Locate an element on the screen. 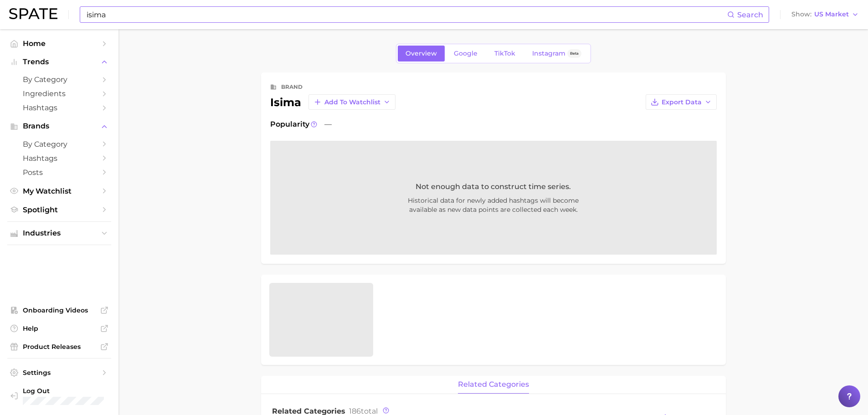 This screenshot has height=415, width=868. span: Posts is located at coordinates (60, 172).